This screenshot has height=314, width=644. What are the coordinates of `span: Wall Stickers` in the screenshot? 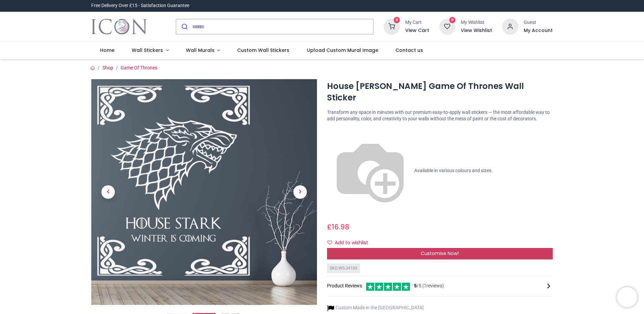 It's located at (147, 50).